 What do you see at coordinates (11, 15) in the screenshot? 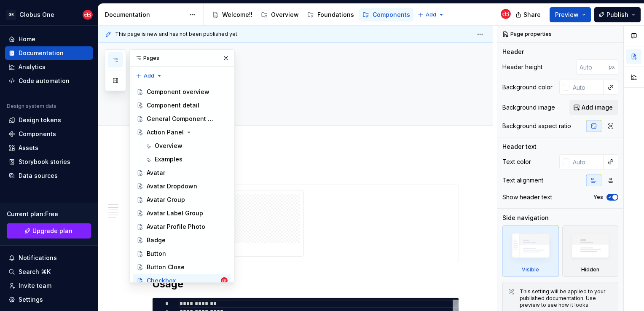
I see `div: GB` at bounding box center [11, 15].